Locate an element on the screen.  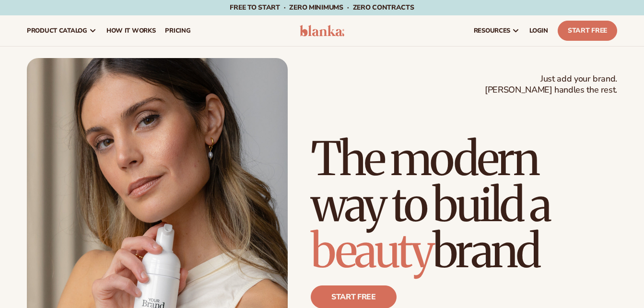
span: product catalog is located at coordinates (57, 30).